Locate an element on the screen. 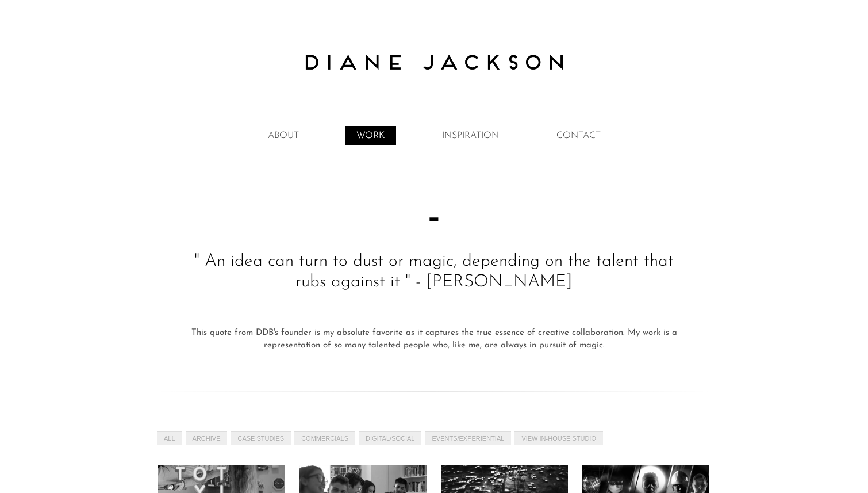 The image size is (868, 493). a: All is located at coordinates (170, 438).